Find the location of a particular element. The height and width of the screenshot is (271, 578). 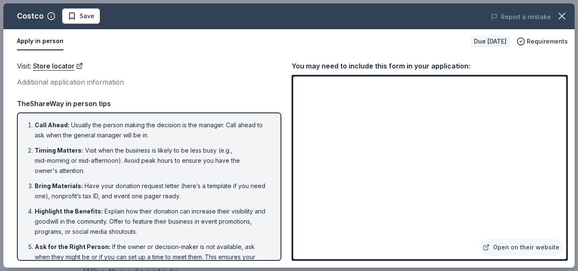

span: Requirements is located at coordinates (548, 42).